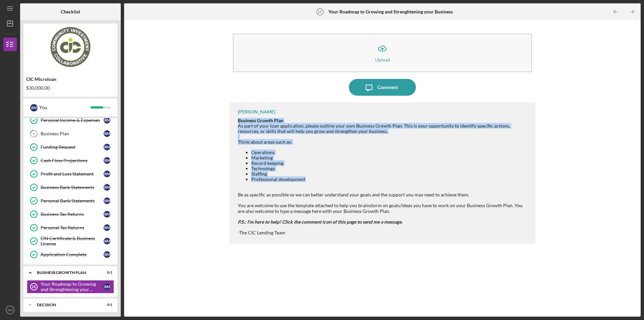 This screenshot has width=644, height=320. What do you see at coordinates (70, 228) in the screenshot?
I see `a: Personal Tax ReturnsRM` at bounding box center [70, 228].